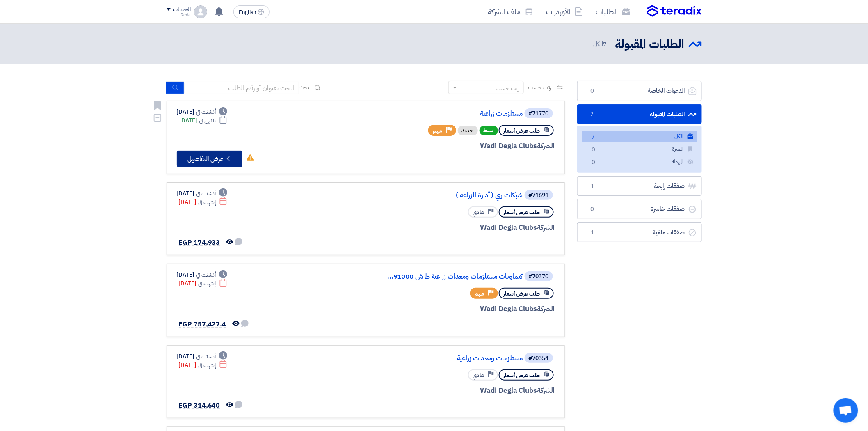 This screenshot has height=431, width=868. What do you see at coordinates (640, 91) in the screenshot?
I see `a: الدعوات الخاصة0` at bounding box center [640, 91].